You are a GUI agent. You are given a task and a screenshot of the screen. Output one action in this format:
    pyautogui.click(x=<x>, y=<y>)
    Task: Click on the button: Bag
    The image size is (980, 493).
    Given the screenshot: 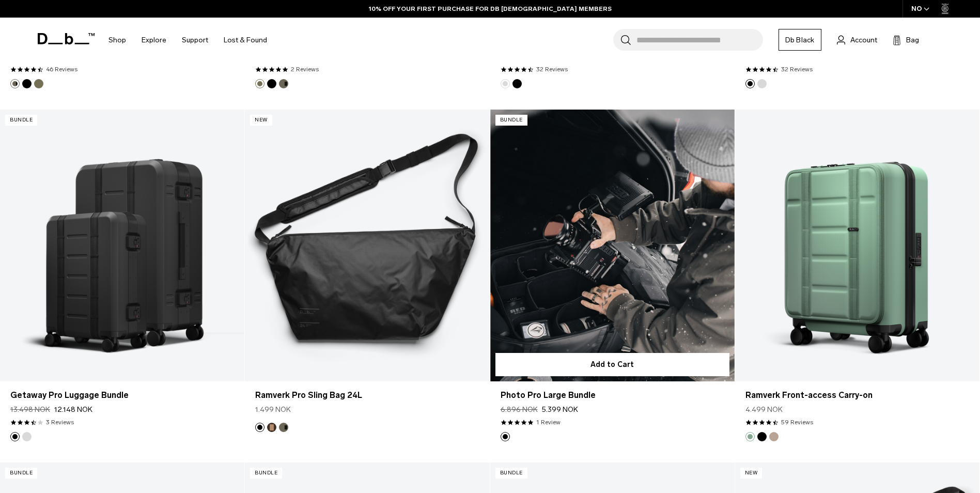 What is the action you would take?
    pyautogui.click(x=905, y=40)
    